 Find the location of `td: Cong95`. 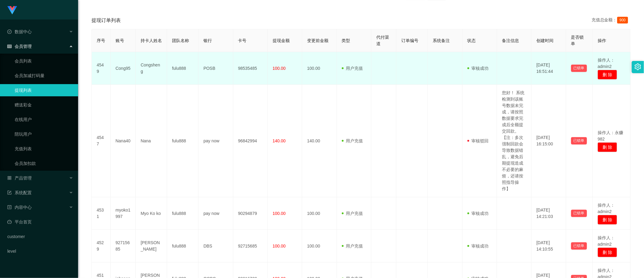

td: Cong95 is located at coordinates (123, 68).